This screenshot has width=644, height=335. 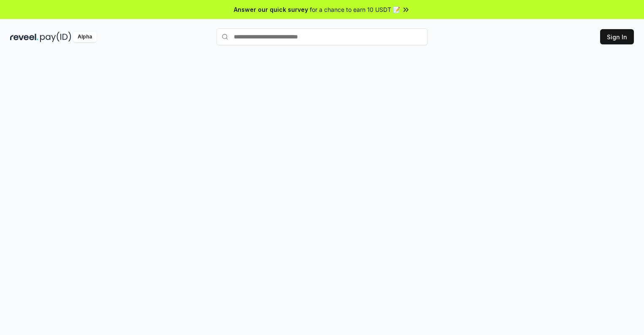 I want to click on span: for a chance to earn 10 USDT 📝, so click(x=355, y=9).